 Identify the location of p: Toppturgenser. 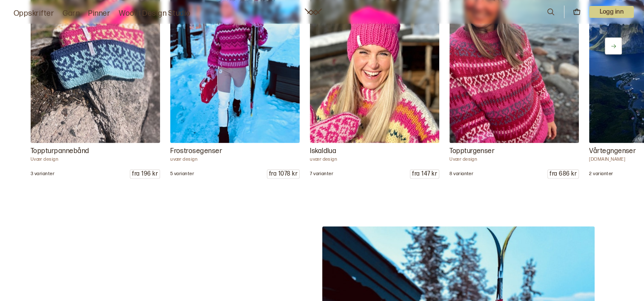
(514, 151).